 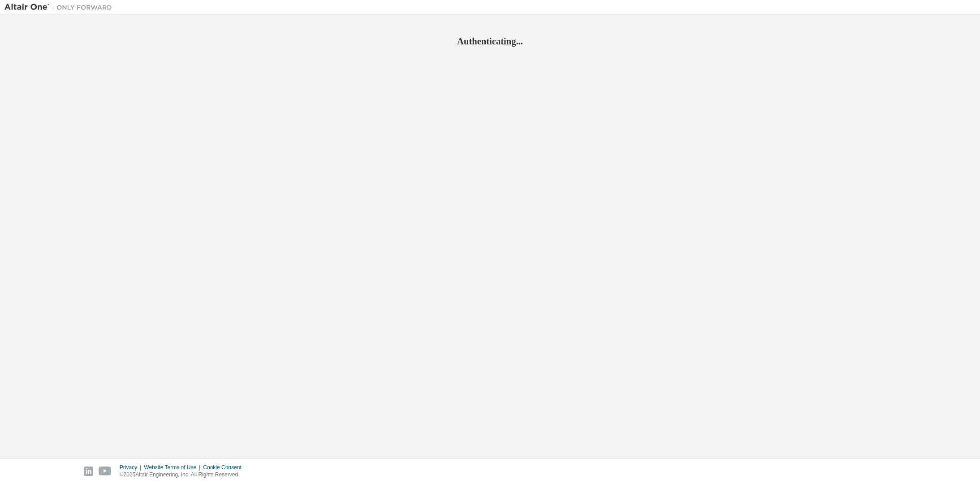 What do you see at coordinates (173, 467) in the screenshot?
I see `div: Website Terms of Use` at bounding box center [173, 467].